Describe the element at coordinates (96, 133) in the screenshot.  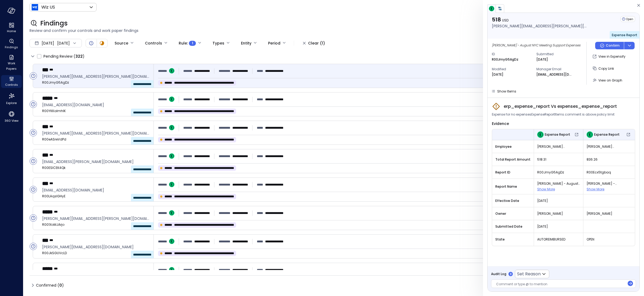
I see `span: sreeram.sunkara@wiz.io` at that location.